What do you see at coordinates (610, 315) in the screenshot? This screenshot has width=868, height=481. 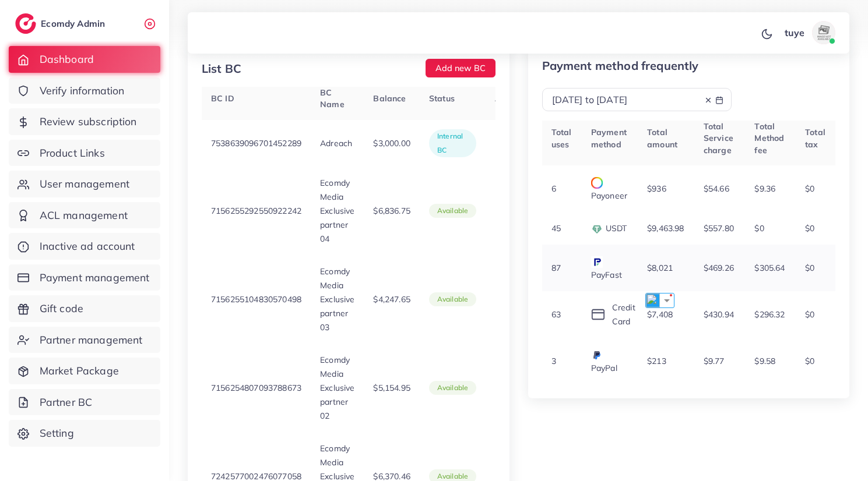 I see `p: Credit Card` at bounding box center [610, 315].